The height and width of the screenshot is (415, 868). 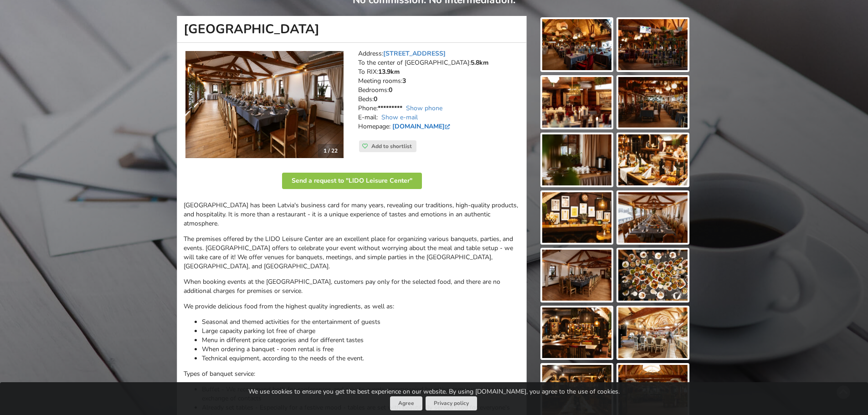 I want to click on li: Menu in different price categories and for different tastes, so click(x=361, y=341).